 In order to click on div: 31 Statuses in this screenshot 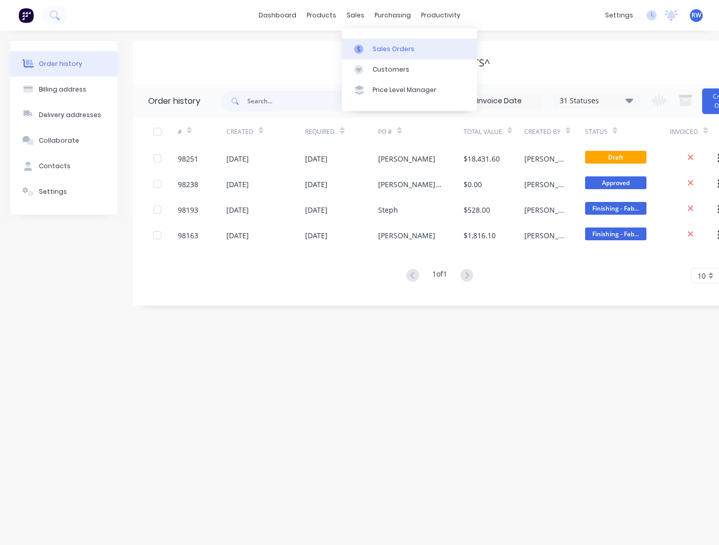, I will do `click(596, 101)`.